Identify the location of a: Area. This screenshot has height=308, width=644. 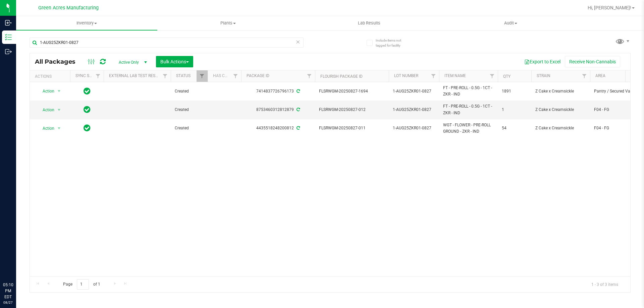
(600, 76).